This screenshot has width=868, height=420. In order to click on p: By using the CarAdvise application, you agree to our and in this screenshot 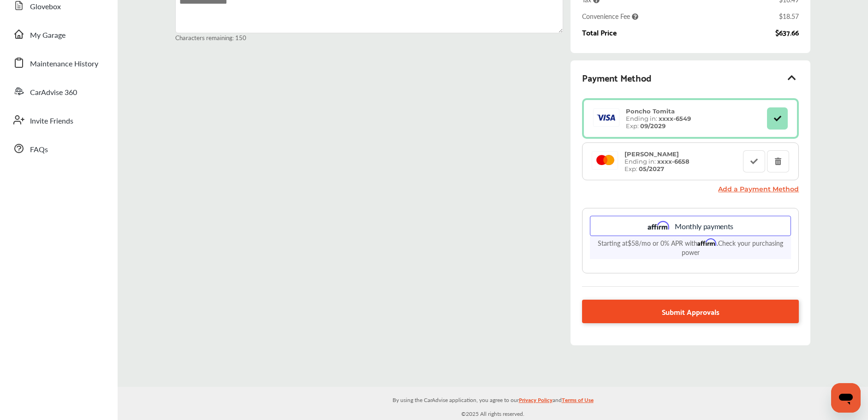, I will do `click(492, 399)`.